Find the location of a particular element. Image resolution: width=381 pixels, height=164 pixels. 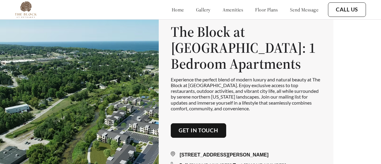

a: amenities is located at coordinates (233, 10).